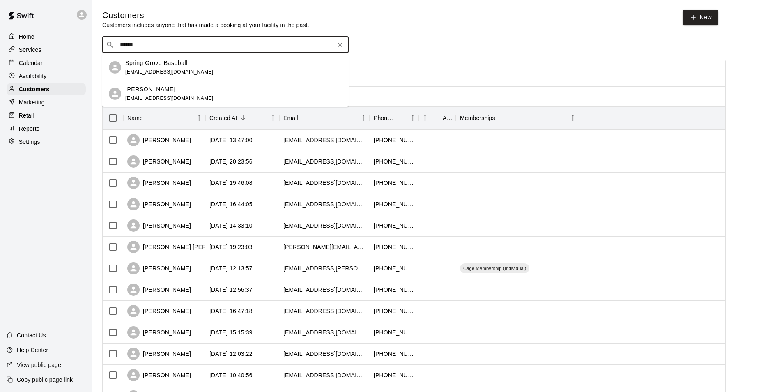 This screenshot has width=779, height=392. I want to click on div: +17174763340, so click(394, 204).